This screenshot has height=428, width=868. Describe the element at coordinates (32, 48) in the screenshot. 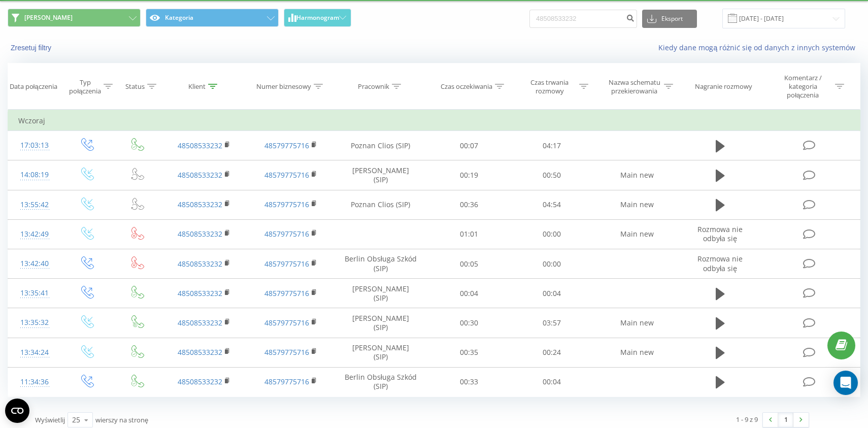

I see `button: Zresetuj filtry` at that location.